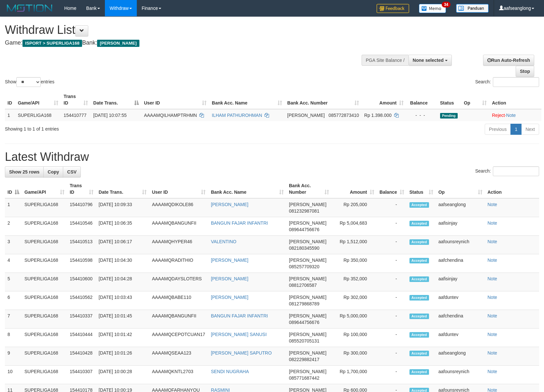 This screenshot has width=544, height=392. I want to click on td: 154410444, so click(81, 338).